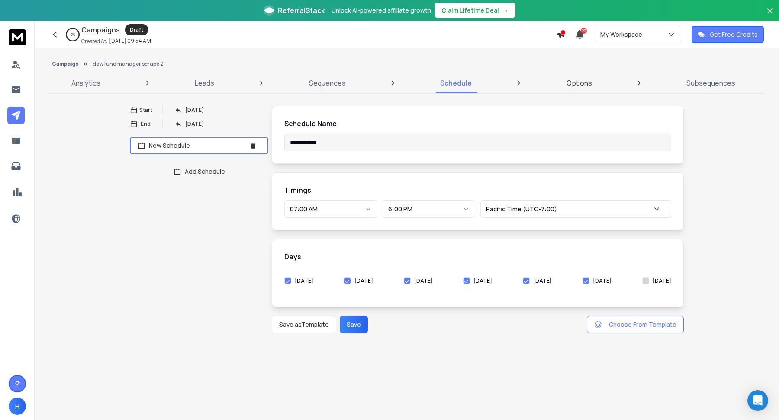 The height and width of the screenshot is (420, 779). Describe the element at coordinates (327, 83) in the screenshot. I see `p: Sequences` at that location.